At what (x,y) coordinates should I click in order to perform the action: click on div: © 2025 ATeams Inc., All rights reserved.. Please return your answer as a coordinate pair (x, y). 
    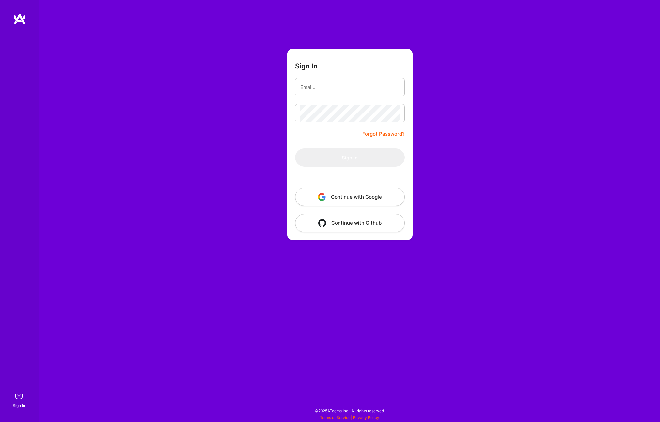
    Looking at the image, I should click on (350, 411).